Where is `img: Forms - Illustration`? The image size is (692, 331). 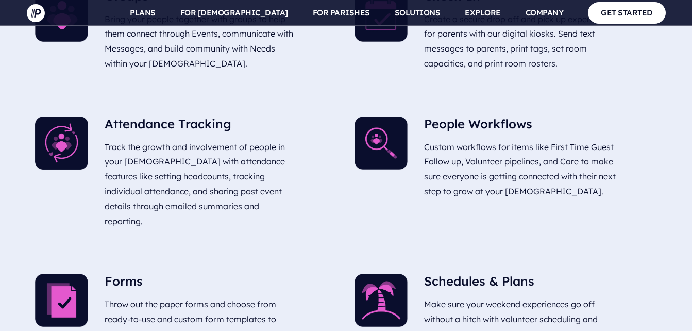
img: Forms - Illustration is located at coordinates (61, 300).